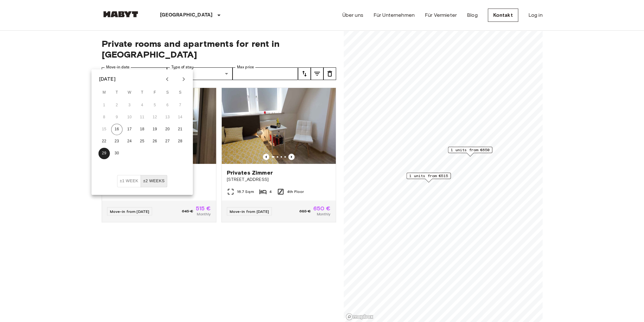 This screenshot has height=322, width=644. Describe the element at coordinates (142, 129) in the screenshot. I see `button: 18` at that location.